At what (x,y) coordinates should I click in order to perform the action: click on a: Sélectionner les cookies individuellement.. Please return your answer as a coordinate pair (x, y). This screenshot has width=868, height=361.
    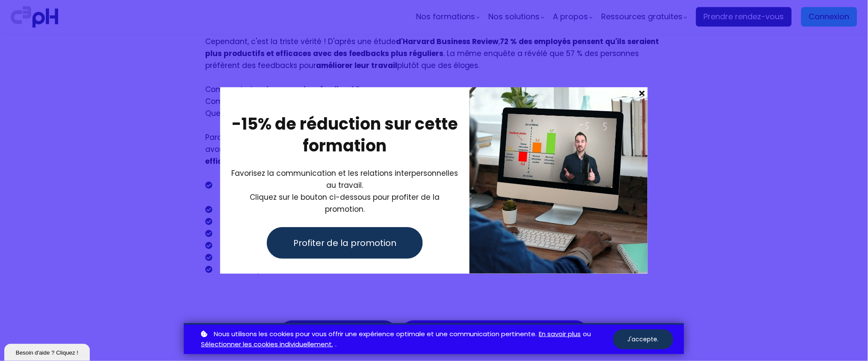
    Looking at the image, I should click on (267, 344).